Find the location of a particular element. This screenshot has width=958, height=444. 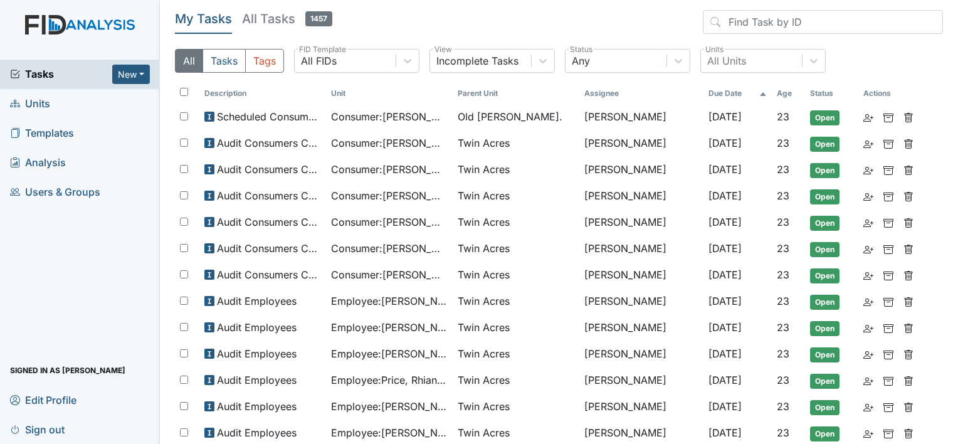

button: Tags is located at coordinates (265, 61).